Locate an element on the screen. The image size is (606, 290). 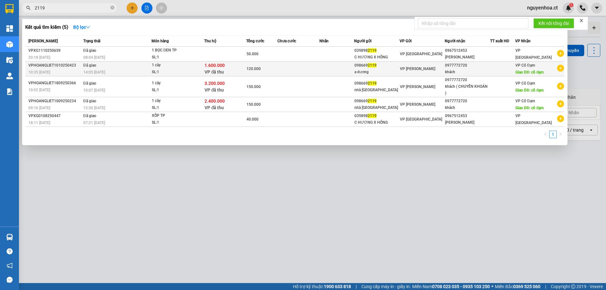
span: TT xuất HĐ is located at coordinates (500, 41).